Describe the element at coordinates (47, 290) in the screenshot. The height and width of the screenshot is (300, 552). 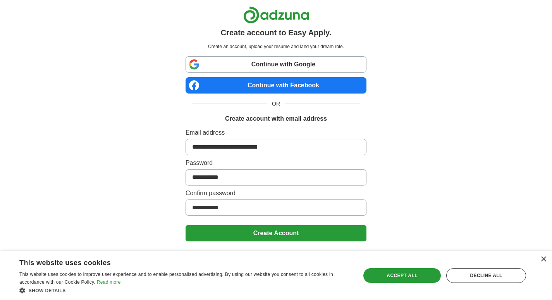
I see `span: Show details` at that location.